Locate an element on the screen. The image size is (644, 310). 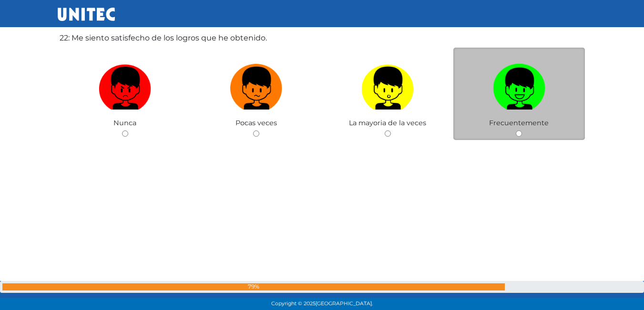
img: UNITEC is located at coordinates (86, 14).